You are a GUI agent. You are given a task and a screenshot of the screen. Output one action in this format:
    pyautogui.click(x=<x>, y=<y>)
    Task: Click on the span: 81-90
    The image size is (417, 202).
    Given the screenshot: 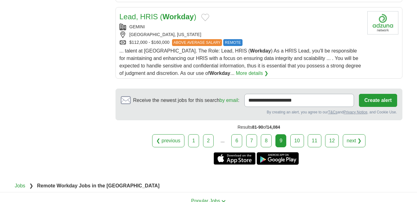 What is the action you would take?
    pyautogui.click(x=258, y=127)
    